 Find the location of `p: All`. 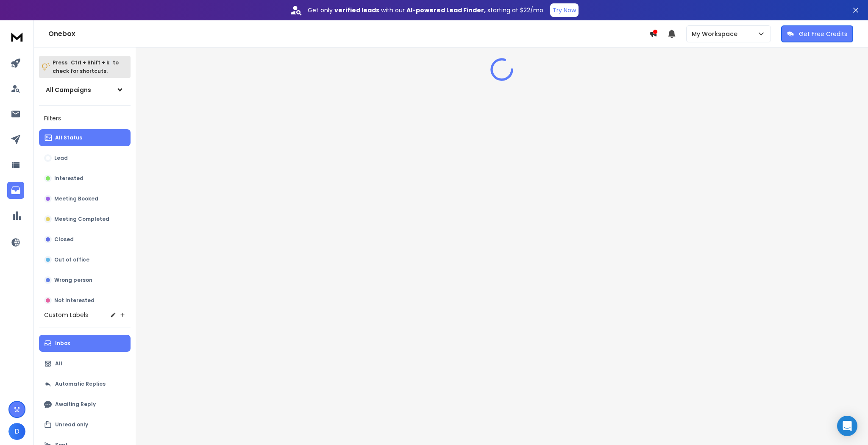

p: All is located at coordinates (59, 364).